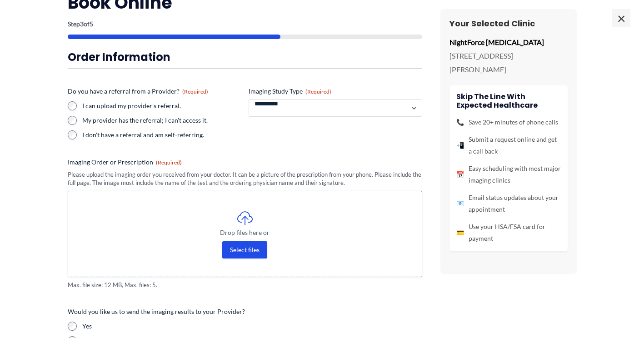 The image size is (644, 338). What do you see at coordinates (245, 233) in the screenshot?
I see `span: Drop files here or` at bounding box center [245, 233].